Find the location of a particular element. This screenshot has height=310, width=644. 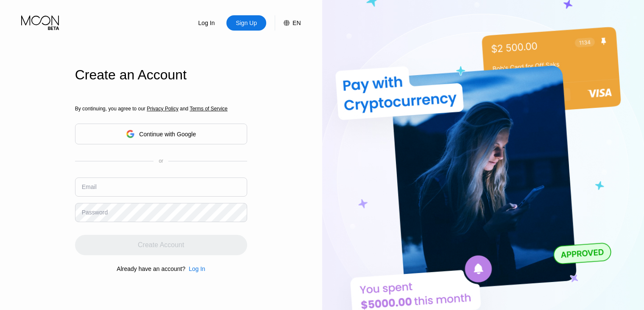

span: Terms of Service is located at coordinates (208, 109).